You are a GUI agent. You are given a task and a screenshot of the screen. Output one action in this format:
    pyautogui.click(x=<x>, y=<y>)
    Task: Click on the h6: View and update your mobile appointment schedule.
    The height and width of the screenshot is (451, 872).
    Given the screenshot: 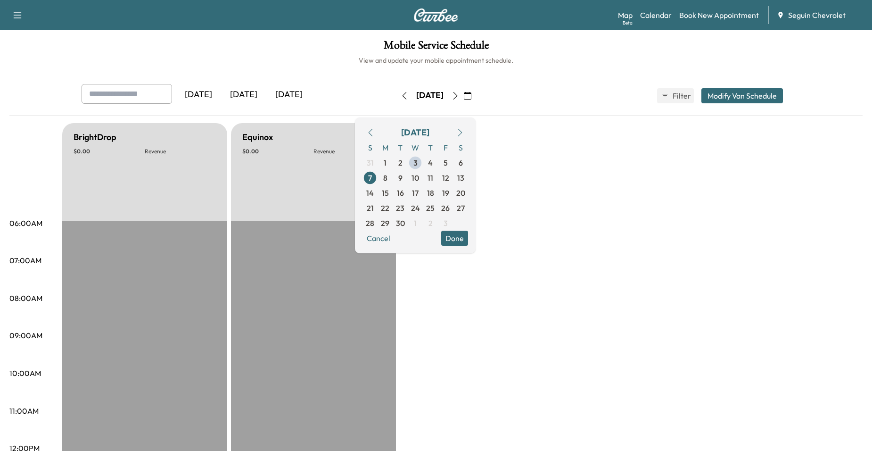 What is the action you would take?
    pyautogui.click(x=436, y=60)
    